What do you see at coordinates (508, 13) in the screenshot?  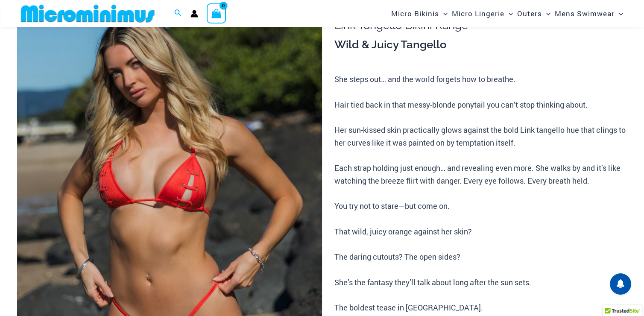 I see `nav: Site Navigation` at bounding box center [508, 13].